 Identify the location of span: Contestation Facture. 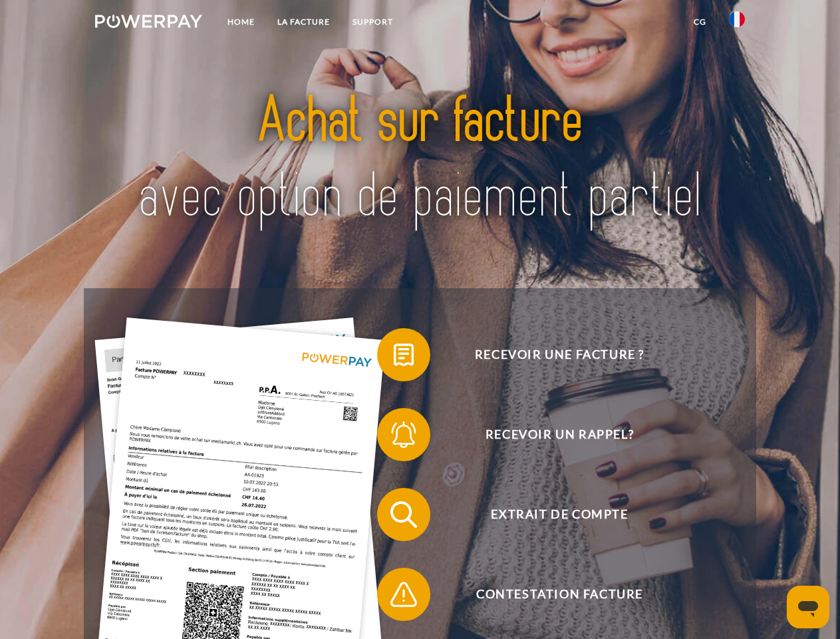
(560, 595).